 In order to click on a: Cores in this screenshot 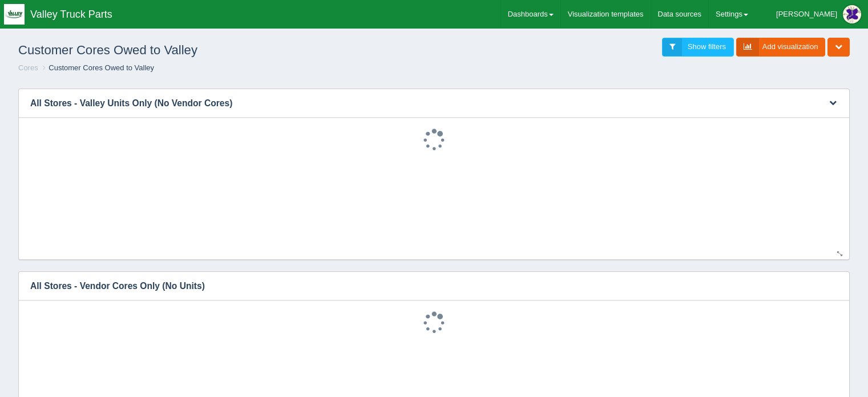, I will do `click(28, 67)`.